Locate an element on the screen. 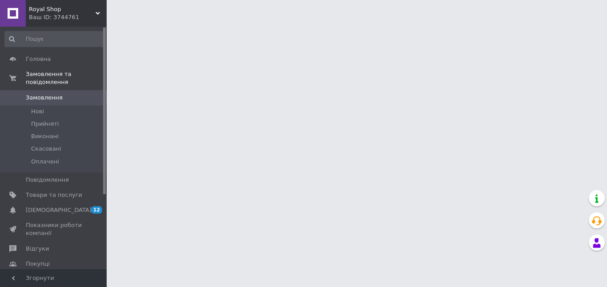  span: 12 is located at coordinates (96, 210).